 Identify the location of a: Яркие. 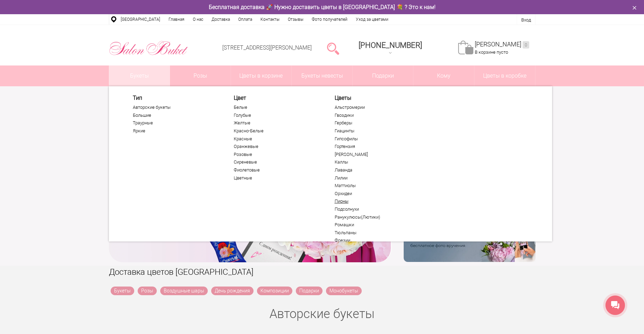
(176, 131).